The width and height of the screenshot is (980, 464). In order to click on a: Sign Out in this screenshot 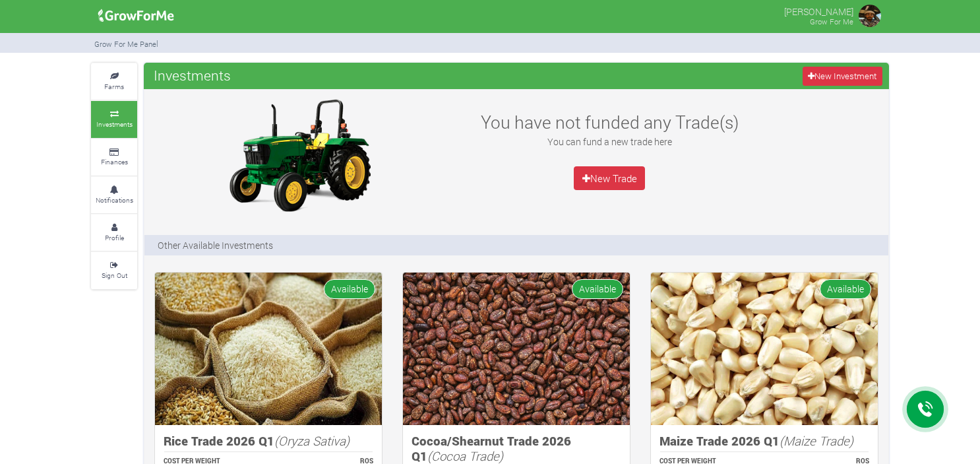, I will do `click(114, 270)`.